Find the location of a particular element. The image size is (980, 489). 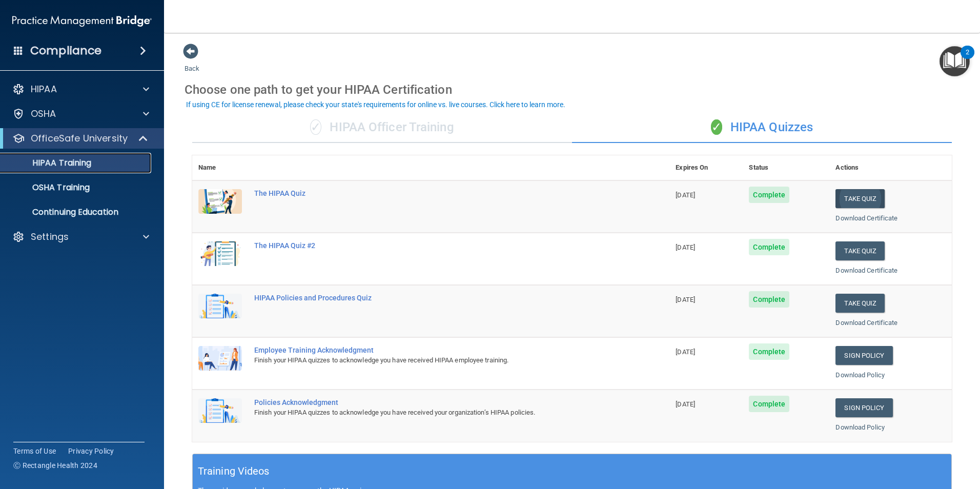

div: The HIPAA Quiz #2 is located at coordinates (436, 246).